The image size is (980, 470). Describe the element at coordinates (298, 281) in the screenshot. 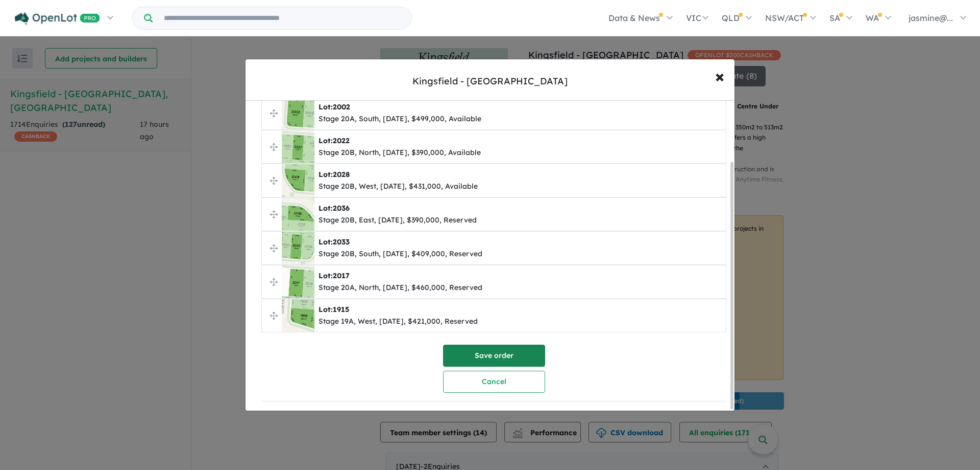

I see `img: Kingsfield%20-%20Sunbury%20-%20Lot%202017___1753617627.jpg` at that location.